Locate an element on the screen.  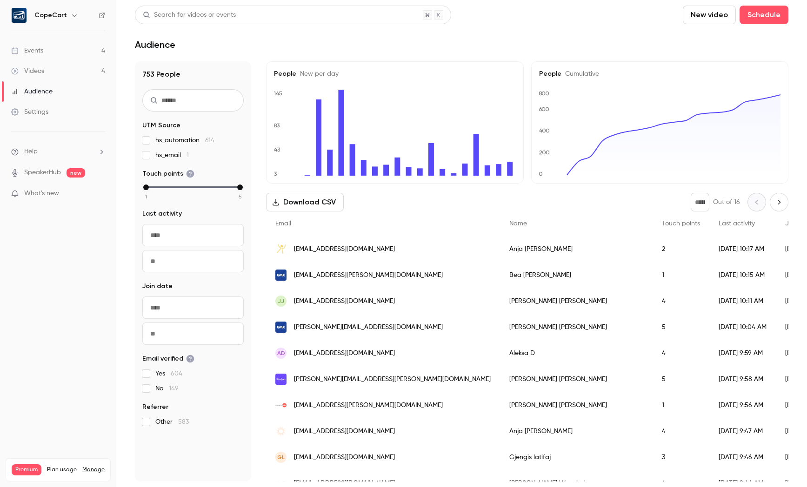
span: Name is located at coordinates (518, 224).